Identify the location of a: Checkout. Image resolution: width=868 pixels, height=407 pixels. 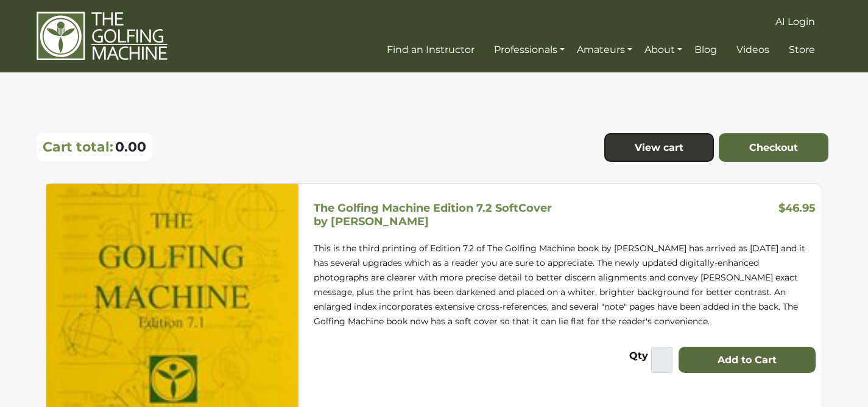
(774, 148).